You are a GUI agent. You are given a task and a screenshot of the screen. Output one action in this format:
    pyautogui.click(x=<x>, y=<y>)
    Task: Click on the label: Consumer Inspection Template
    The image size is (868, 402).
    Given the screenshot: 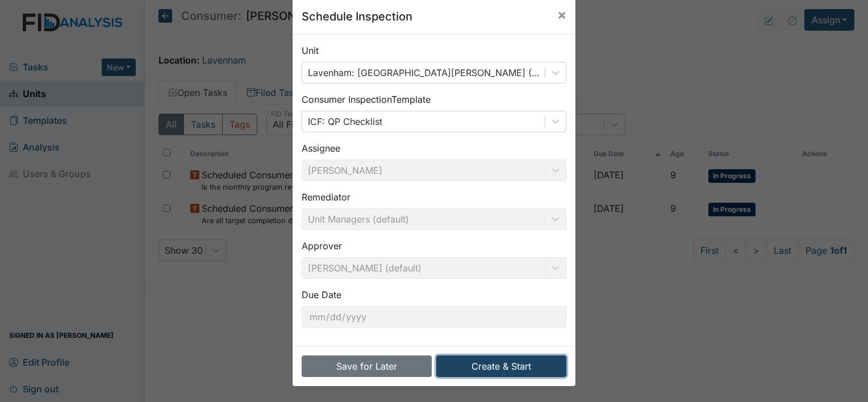 What is the action you would take?
    pyautogui.click(x=366, y=99)
    